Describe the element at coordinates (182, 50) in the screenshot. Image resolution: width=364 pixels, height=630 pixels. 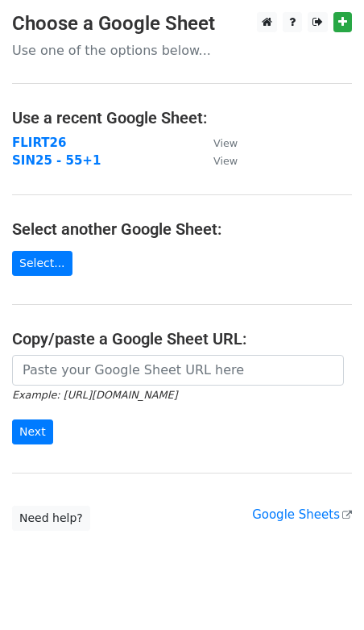
I see `p: Use one of the options below...` at that location.